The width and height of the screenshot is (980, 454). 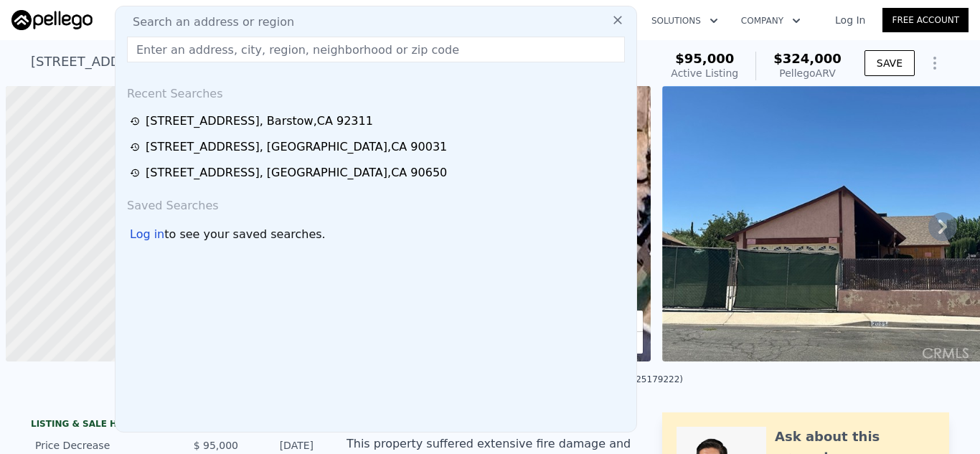 I want to click on button: Show Options, so click(x=935, y=63).